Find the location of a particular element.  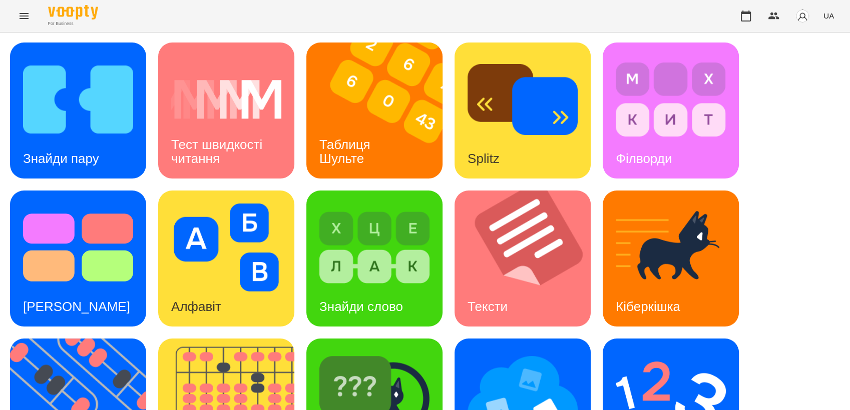

button: Menu is located at coordinates (24, 16).